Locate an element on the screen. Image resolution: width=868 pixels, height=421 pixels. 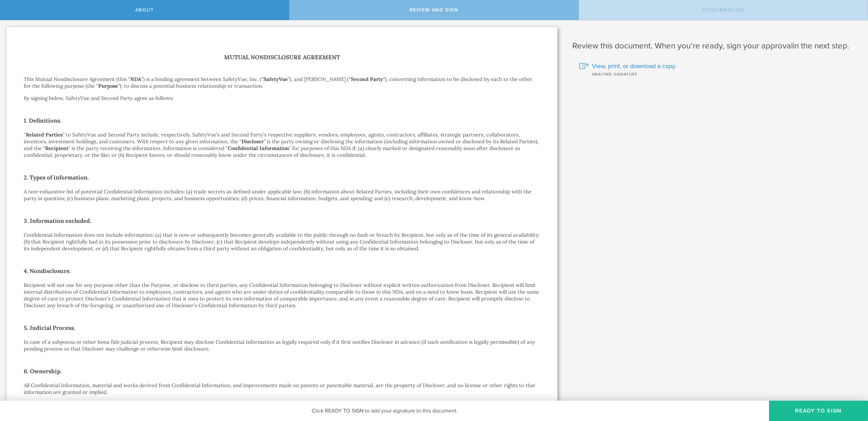
h2: 1. Definitions. is located at coordinates (282, 120).